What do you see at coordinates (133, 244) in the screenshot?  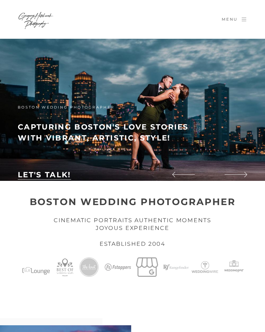 I see `span: established 2004` at bounding box center [133, 244].